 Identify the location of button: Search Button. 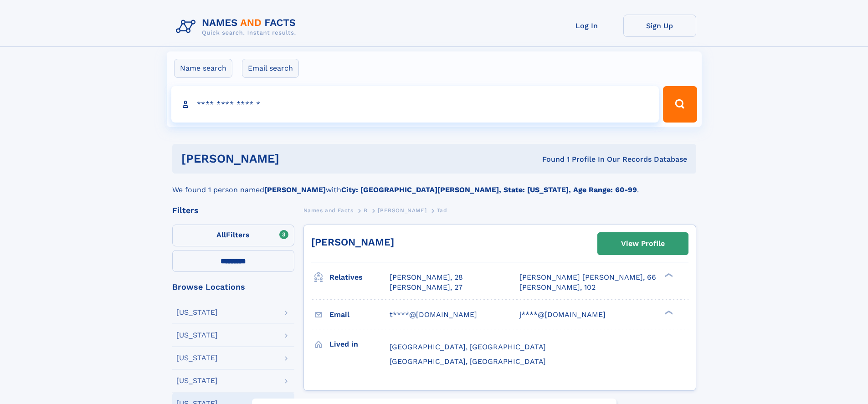
(680, 104).